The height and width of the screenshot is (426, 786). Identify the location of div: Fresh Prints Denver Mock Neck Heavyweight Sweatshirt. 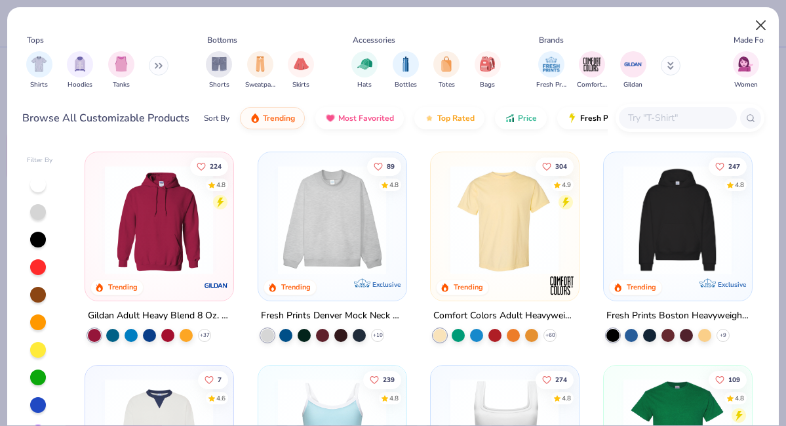
(332, 315).